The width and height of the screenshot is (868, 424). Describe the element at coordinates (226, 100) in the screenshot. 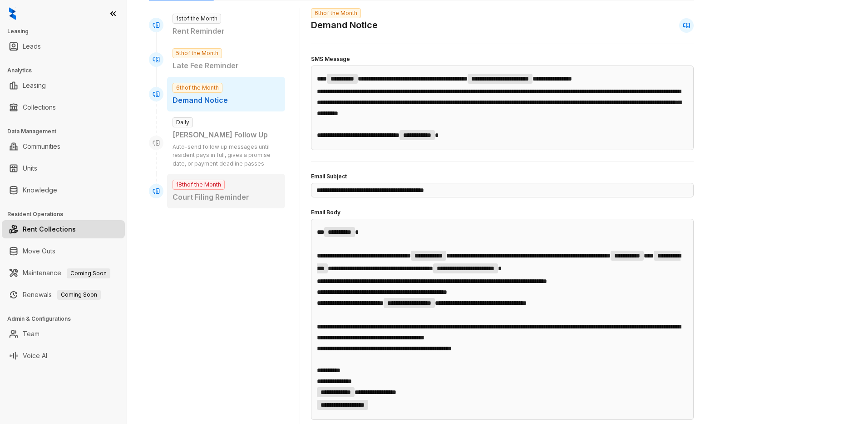

I see `p: Demand Notice` at that location.